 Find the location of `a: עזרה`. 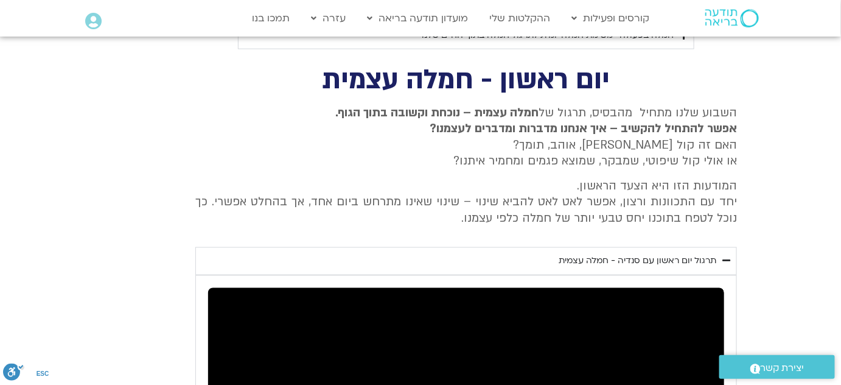

a: עזרה is located at coordinates (329, 18).